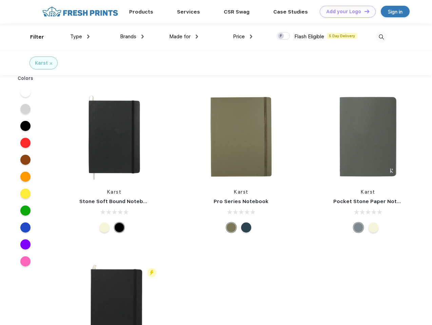 The height and width of the screenshot is (325, 432). Describe the element at coordinates (342, 36) in the screenshot. I see `span: 5 Day Delivery` at that location.